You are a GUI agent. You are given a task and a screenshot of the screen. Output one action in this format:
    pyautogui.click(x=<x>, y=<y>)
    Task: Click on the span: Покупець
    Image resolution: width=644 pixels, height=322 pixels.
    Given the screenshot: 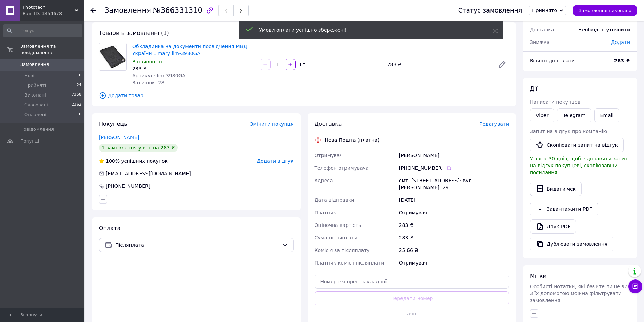 What is the action you would take?
    pyautogui.click(x=113, y=124)
    